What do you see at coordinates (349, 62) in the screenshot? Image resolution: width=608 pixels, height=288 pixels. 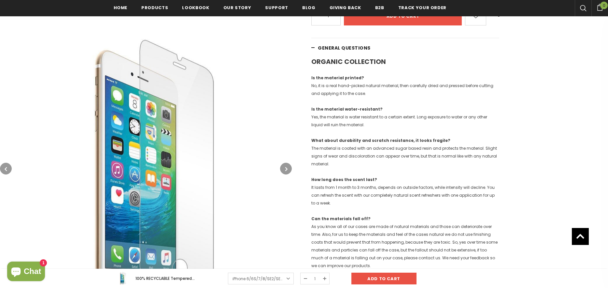 I see `strong: ORGANIC COLLECTION` at bounding box center [349, 62].